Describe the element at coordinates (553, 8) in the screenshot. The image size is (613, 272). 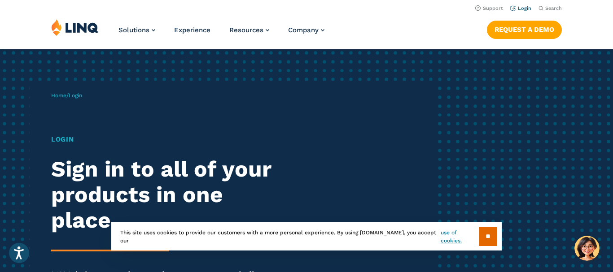
I see `span: Search` at that location.